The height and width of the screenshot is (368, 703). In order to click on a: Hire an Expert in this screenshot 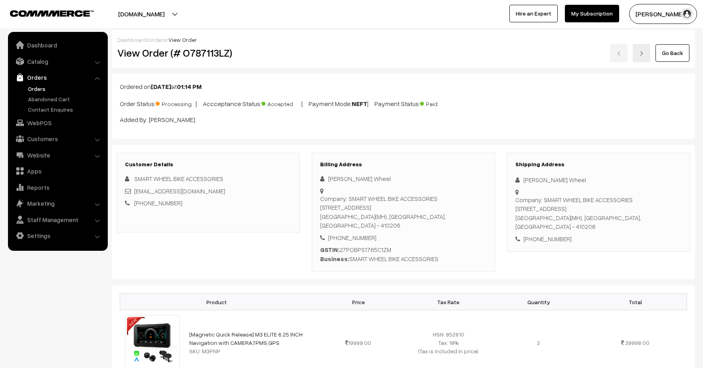, I will do `click(533, 14)`.